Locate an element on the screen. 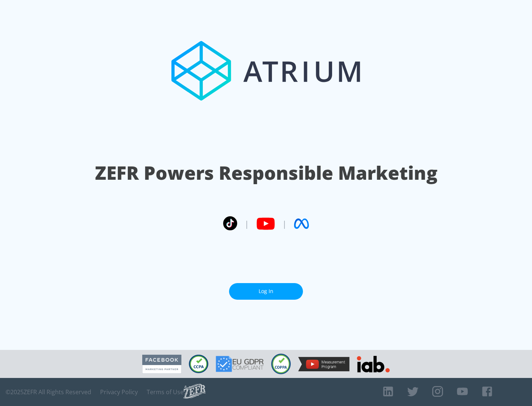 The width and height of the screenshot is (532, 406). span: © 2025 ZEFR All Rights Reserved is located at coordinates (49, 392).